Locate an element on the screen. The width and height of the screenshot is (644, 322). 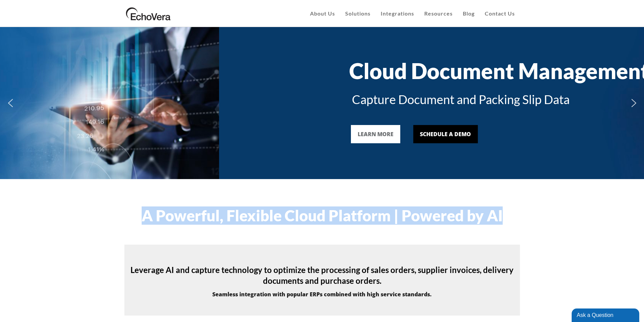
span: Solutions is located at coordinates (358, 13).